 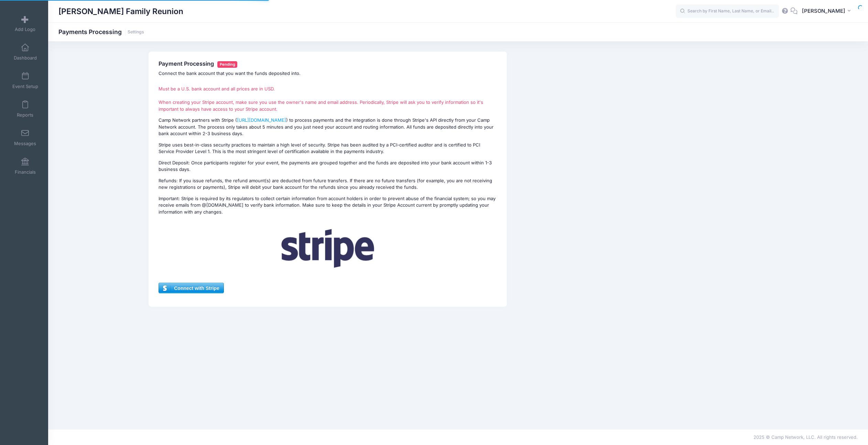 What do you see at coordinates (136, 32) in the screenshot?
I see `a: Settings` at bounding box center [136, 32].